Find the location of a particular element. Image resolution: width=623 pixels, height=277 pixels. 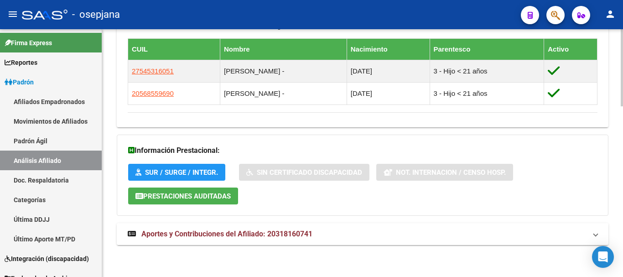

span: 0 - Recibe haberes regularmente is located at coordinates (220, 26).